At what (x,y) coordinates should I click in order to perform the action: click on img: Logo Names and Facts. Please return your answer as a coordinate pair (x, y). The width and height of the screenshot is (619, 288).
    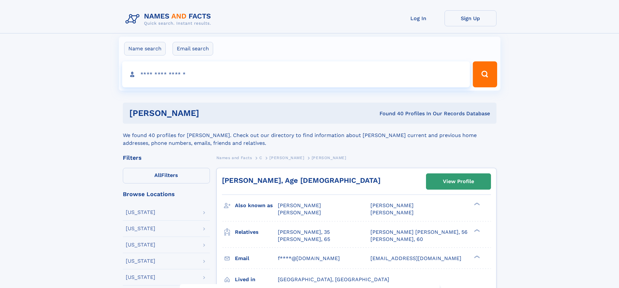
    Looking at the image, I should click on (170, 19).